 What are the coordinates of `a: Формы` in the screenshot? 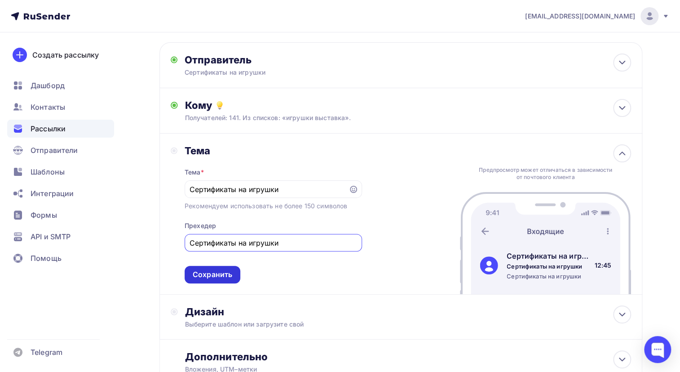 It's located at (61, 215).